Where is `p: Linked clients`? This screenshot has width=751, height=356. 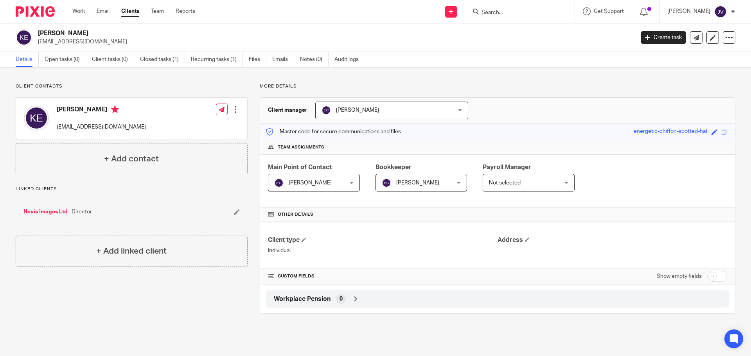
p: Linked clients is located at coordinates (131, 189).